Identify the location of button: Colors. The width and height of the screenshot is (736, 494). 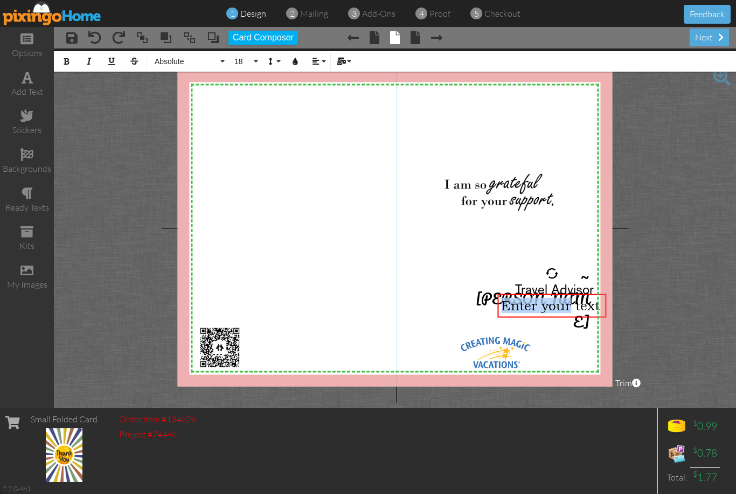
(295, 61).